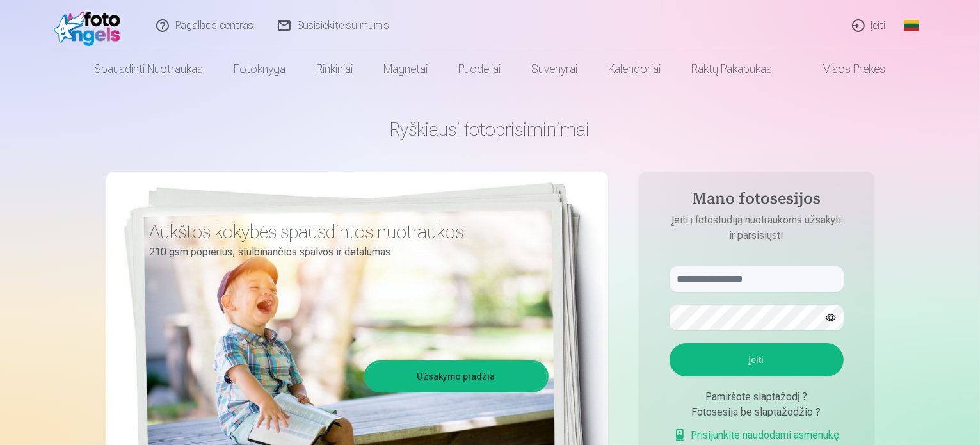 The height and width of the screenshot is (445, 980). Describe the element at coordinates (732, 69) in the screenshot. I see `a: Raktų pakabukas` at that location.